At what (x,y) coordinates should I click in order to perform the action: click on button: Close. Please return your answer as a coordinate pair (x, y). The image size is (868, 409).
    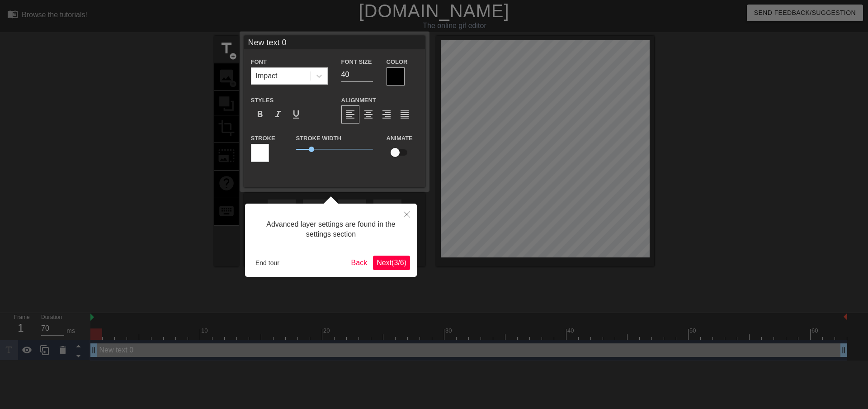
    Looking at the image, I should click on (407, 214).